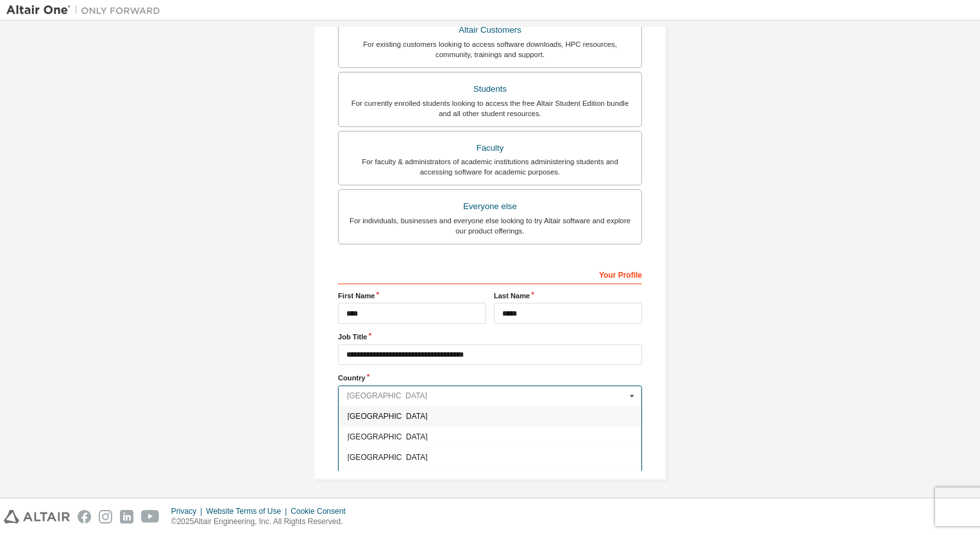  Describe the element at coordinates (490, 30) in the screenshot. I see `div: Altair Customers` at that location.